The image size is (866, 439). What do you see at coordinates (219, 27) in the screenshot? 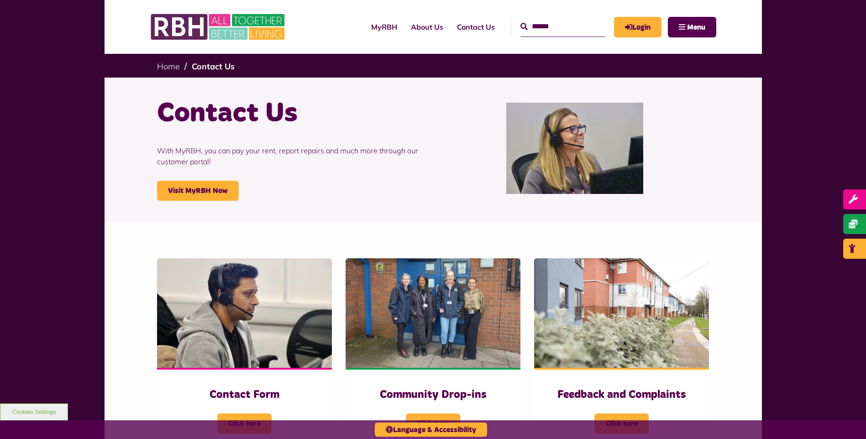
I see `img: RBH` at bounding box center [219, 27].